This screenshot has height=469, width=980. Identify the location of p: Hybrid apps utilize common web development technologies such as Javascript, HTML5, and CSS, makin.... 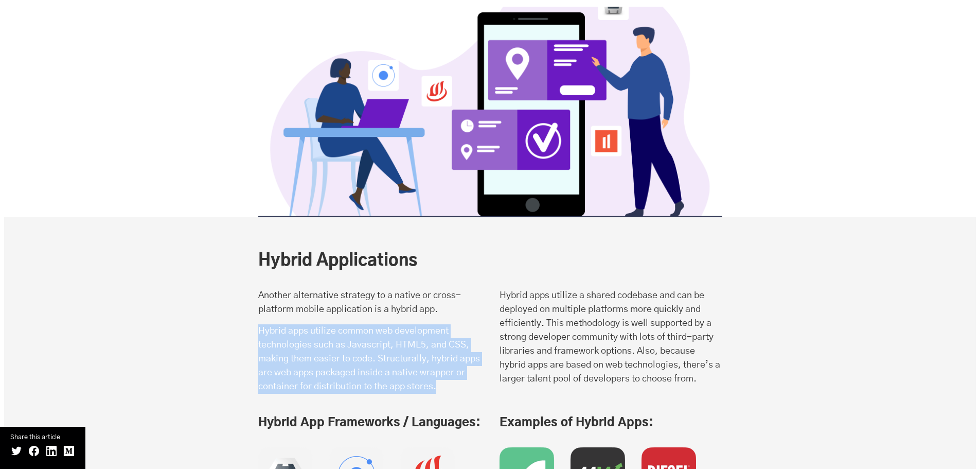
(369, 359).